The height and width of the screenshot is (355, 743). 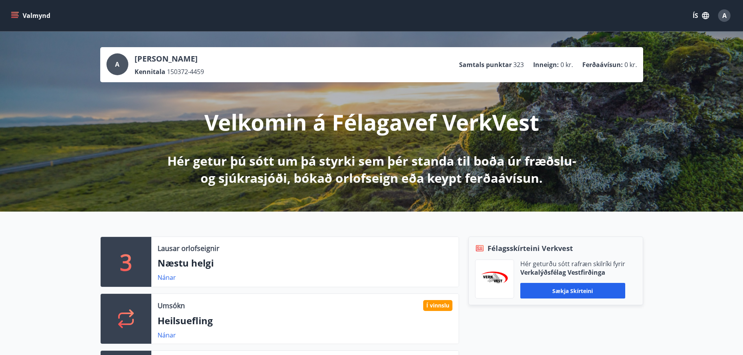 What do you see at coordinates (530, 248) in the screenshot?
I see `span: Félagsskírteini Verkvest` at bounding box center [530, 248].